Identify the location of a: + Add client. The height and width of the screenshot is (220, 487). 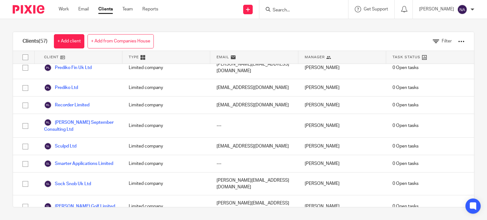
(69, 41).